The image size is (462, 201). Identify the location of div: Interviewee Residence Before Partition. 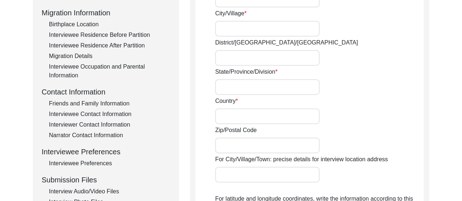
(110, 35).